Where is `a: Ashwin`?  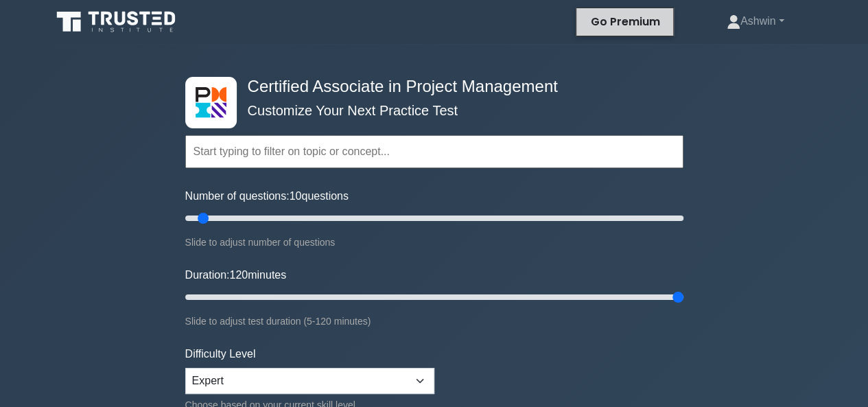
a: Ashwin is located at coordinates (755, 21).